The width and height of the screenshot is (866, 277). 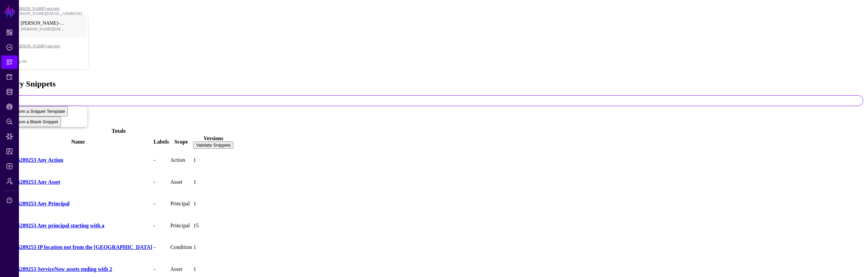 What do you see at coordinates (9, 107) in the screenshot?
I see `a: CAEP Hub` at bounding box center [9, 107].